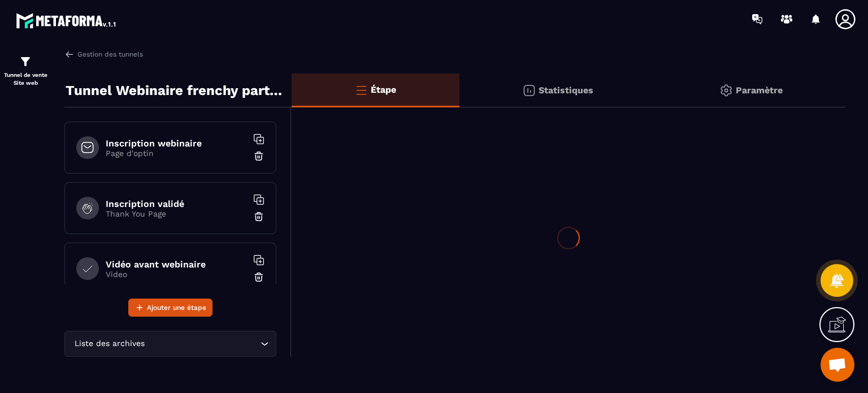 The image size is (868, 393). Describe the element at coordinates (174, 91) in the screenshot. I see `p: Tunnel Webinaire frenchy partners` at that location.